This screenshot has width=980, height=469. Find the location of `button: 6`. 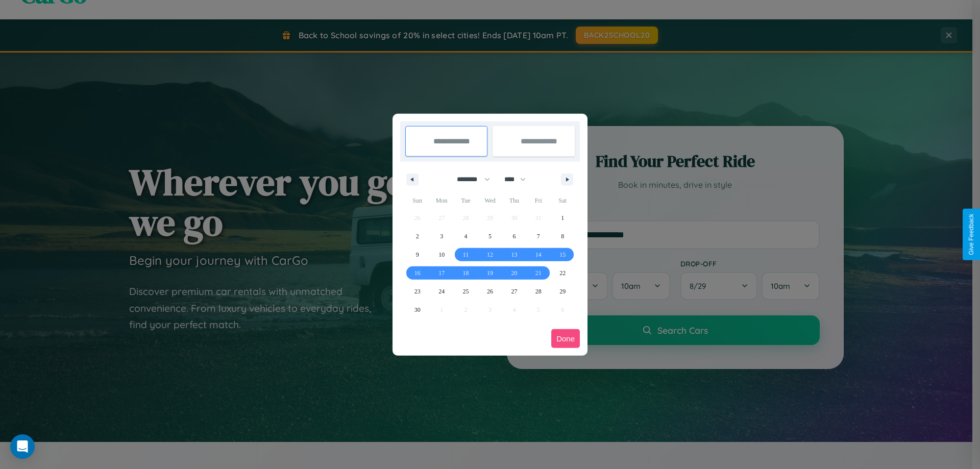

button: 6 is located at coordinates (514, 236).